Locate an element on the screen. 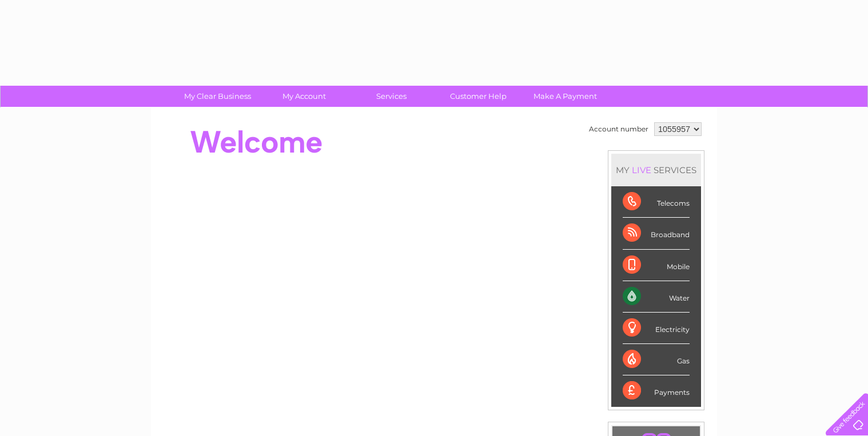 The image size is (868, 436). div: Gas is located at coordinates (656, 359).